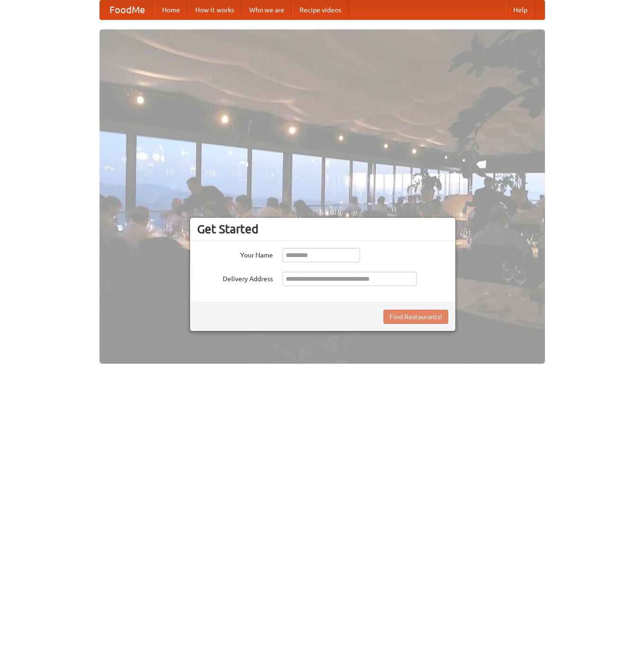 Image resolution: width=644 pixels, height=671 pixels. What do you see at coordinates (171, 10) in the screenshot?
I see `a: Home` at bounding box center [171, 10].